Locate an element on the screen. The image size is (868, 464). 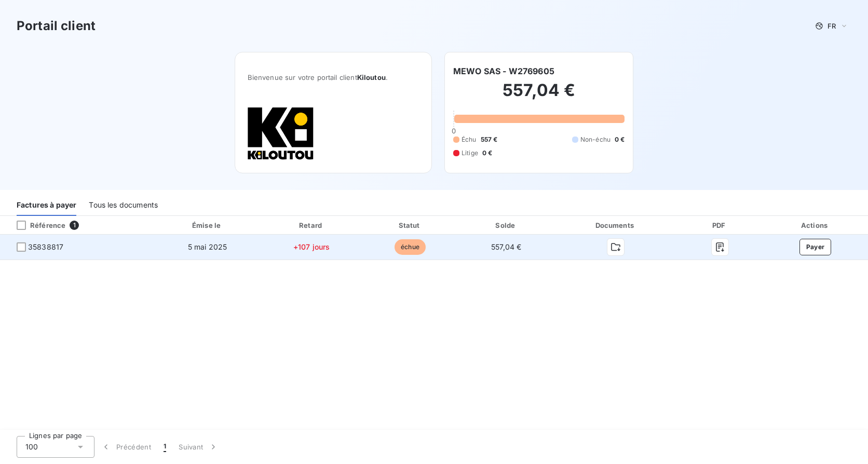
span: Échu is located at coordinates (469, 140).